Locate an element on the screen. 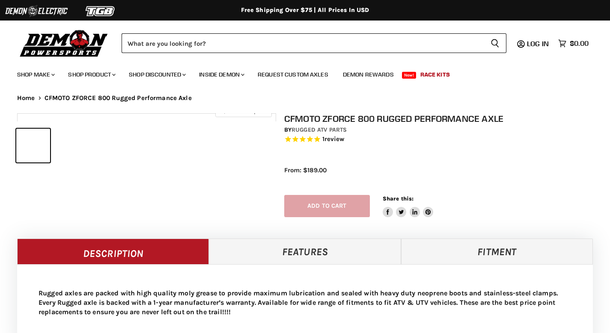 The image size is (610, 333). span: 1 reviews is located at coordinates (333, 139).